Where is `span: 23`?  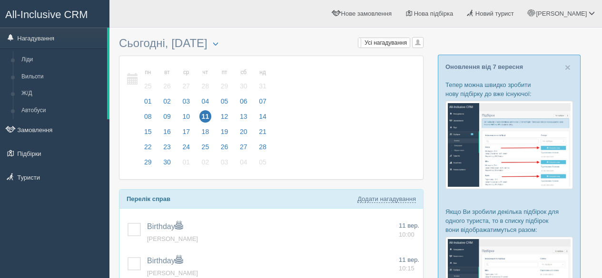
span: 23 is located at coordinates (167, 147).